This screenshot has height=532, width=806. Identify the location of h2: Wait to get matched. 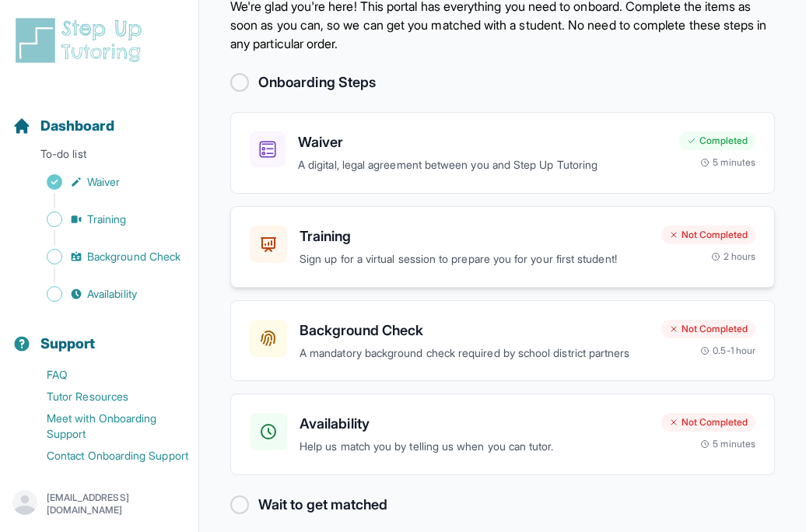
(322, 505).